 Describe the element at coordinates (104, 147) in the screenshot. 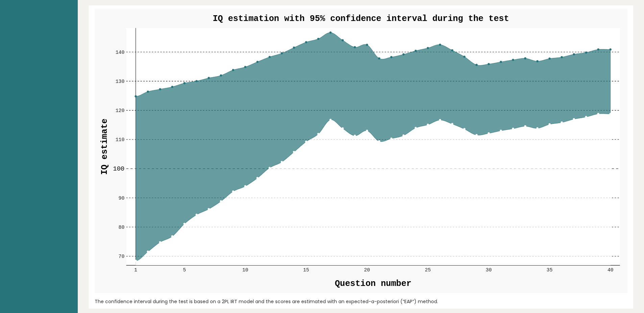

I see `text: IQ estimate` at that location.